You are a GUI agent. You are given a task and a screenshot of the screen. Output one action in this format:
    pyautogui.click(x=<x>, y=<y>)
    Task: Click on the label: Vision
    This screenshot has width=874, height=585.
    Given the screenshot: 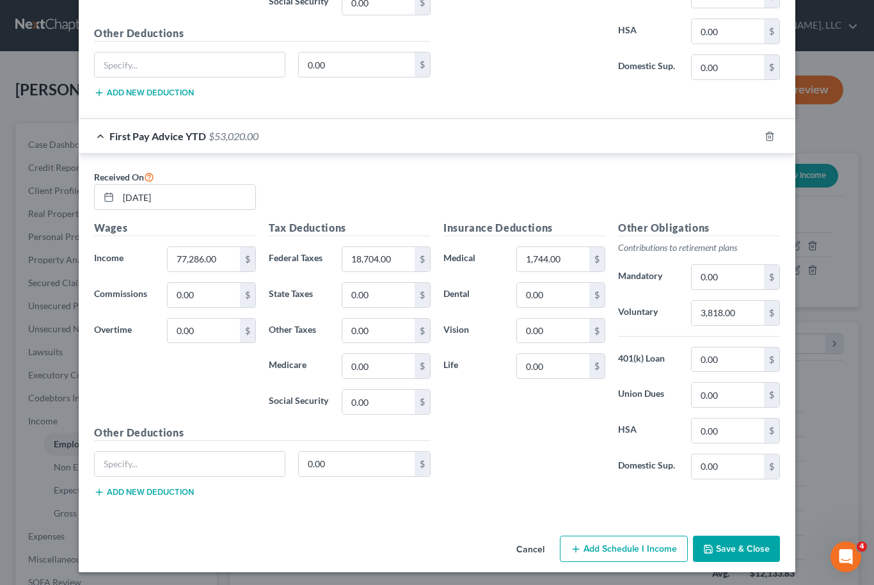 What is the action you would take?
    pyautogui.click(x=474, y=331)
    